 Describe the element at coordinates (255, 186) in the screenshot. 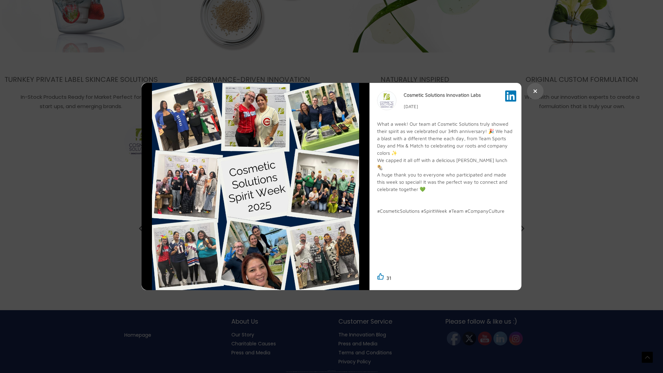

I see `img: sk-popup-media` at that location.